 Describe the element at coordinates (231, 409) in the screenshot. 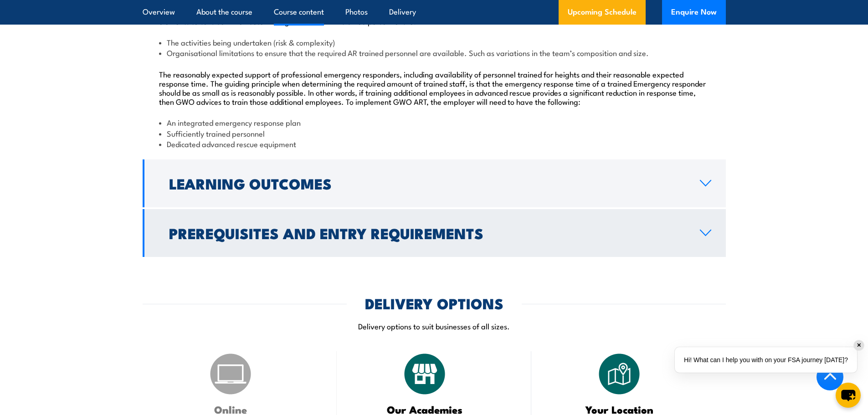

I see `h3: Online` at that location.